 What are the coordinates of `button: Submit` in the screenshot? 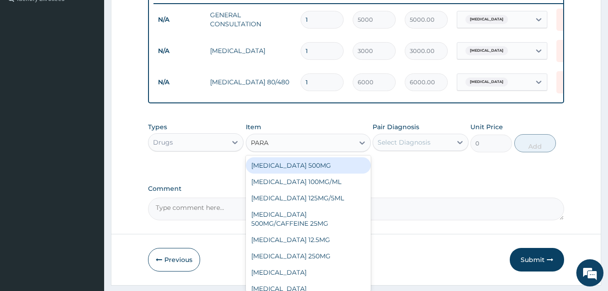 It's located at (537, 259).